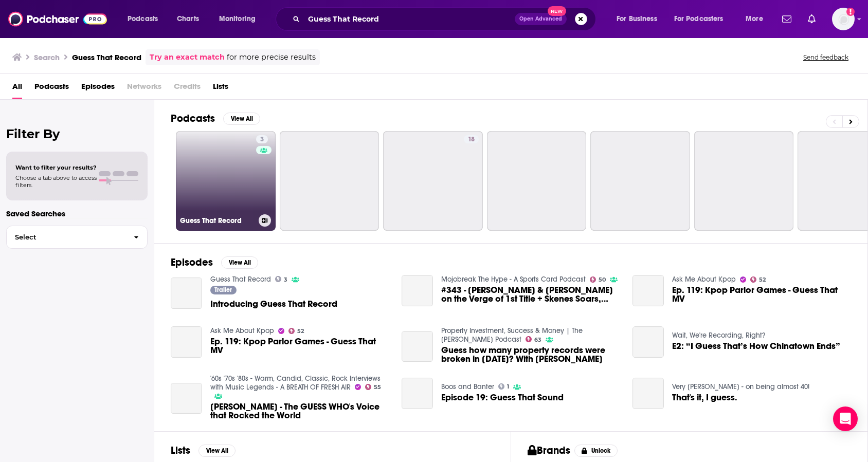 The width and height of the screenshot is (868, 462). What do you see at coordinates (843, 19) in the screenshot?
I see `button: Show profile menu` at bounding box center [843, 19].